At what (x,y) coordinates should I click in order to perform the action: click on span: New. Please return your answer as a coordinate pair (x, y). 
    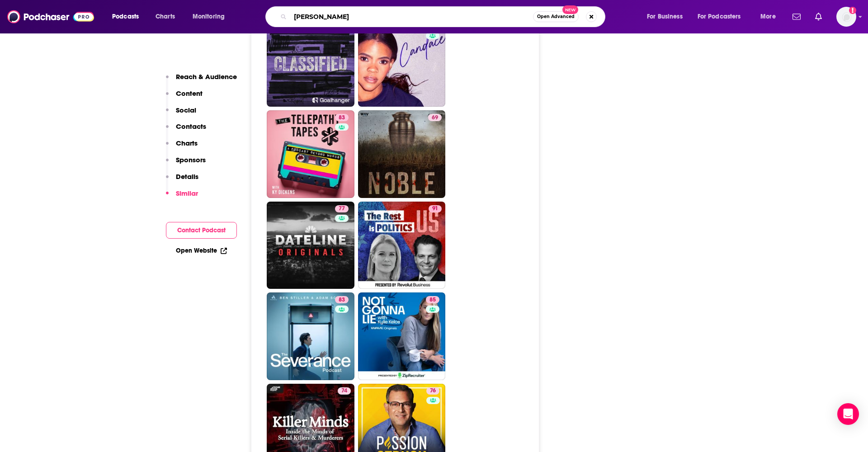
    Looking at the image, I should click on (571, 10).